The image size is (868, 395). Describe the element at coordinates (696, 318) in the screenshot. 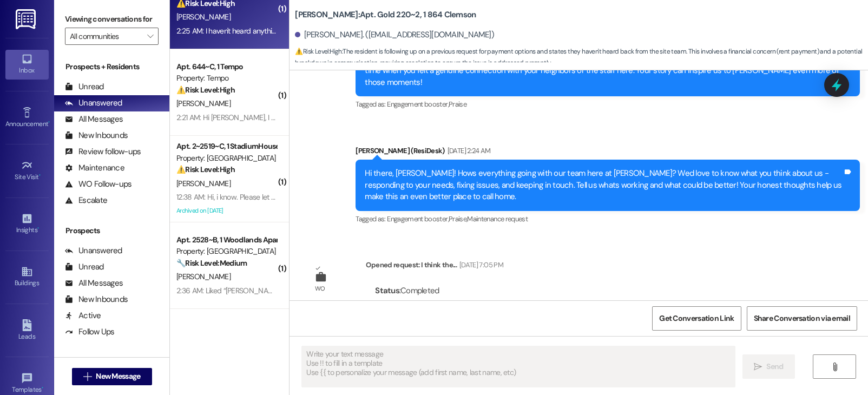

I see `button: Get Conversation Link` at that location.